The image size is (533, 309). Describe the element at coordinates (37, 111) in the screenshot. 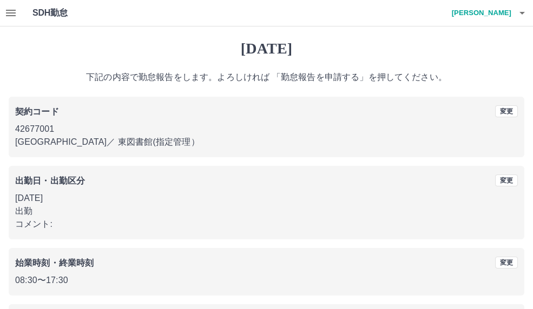

I see `b: 契約コード` at that location.